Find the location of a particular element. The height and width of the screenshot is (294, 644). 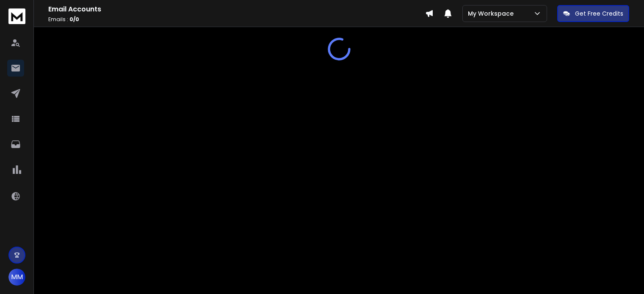

p: My Workspace is located at coordinates (492, 14).